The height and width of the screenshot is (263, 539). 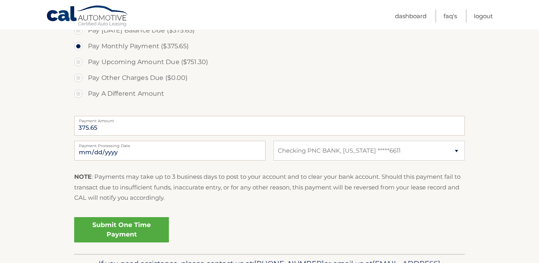 I want to click on a: Cal Automotive, so click(x=88, y=17).